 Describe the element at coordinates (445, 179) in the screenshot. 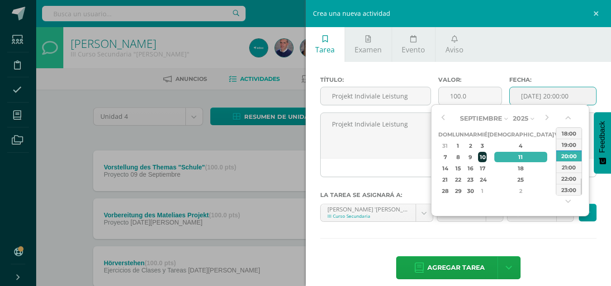

I see `div: 21` at that location.